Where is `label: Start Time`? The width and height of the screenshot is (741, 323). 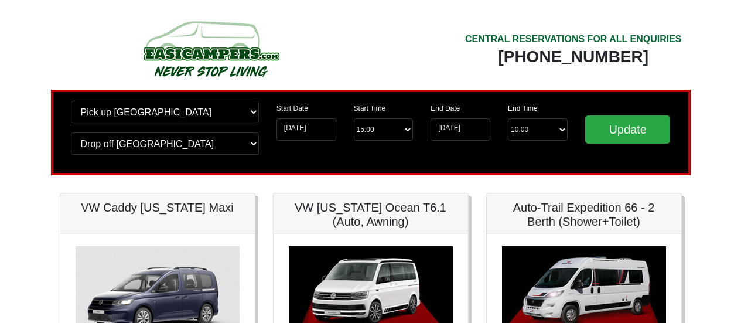
label: Start Time is located at coordinates (369, 108).